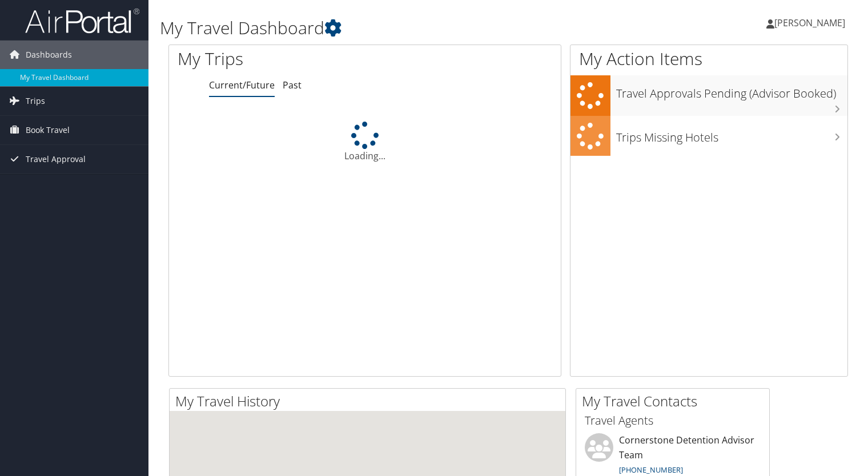  What do you see at coordinates (36, 101) in the screenshot?
I see `span: Trips` at bounding box center [36, 101].